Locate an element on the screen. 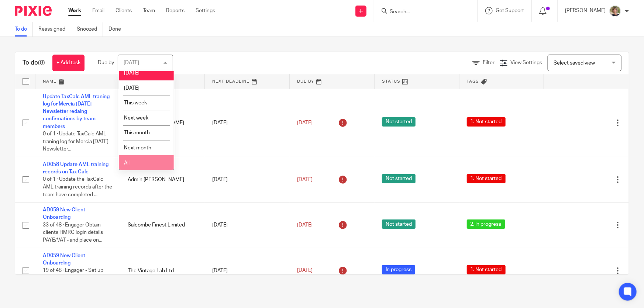 This screenshot has width=644, height=308. td: Salcombe Finest Limited is located at coordinates (163, 225).